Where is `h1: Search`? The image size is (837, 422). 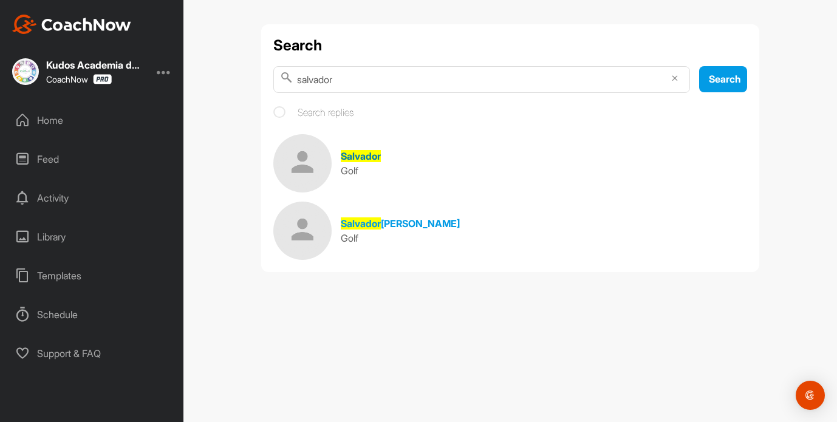 h1: Search is located at coordinates (510, 45).